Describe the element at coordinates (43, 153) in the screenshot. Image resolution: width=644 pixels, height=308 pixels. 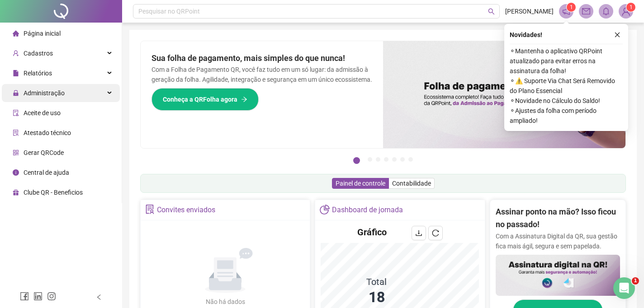
I see `span: Gerar QRCode` at that location.